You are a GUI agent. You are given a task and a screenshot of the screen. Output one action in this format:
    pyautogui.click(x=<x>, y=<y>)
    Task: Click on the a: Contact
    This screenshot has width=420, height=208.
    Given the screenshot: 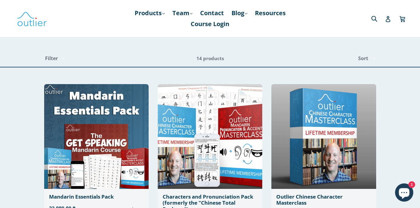 What is the action you would take?
    pyautogui.click(x=212, y=13)
    